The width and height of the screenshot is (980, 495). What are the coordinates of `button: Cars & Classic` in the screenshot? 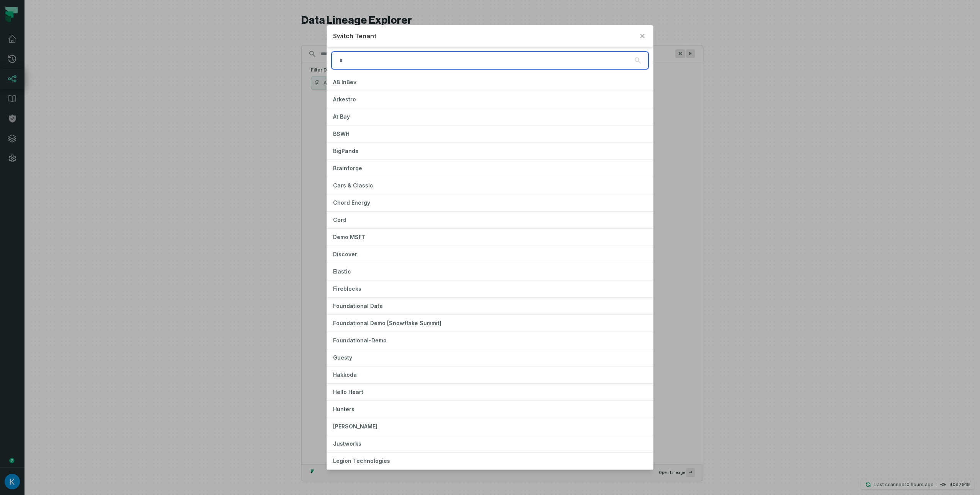 It's located at (490, 186).